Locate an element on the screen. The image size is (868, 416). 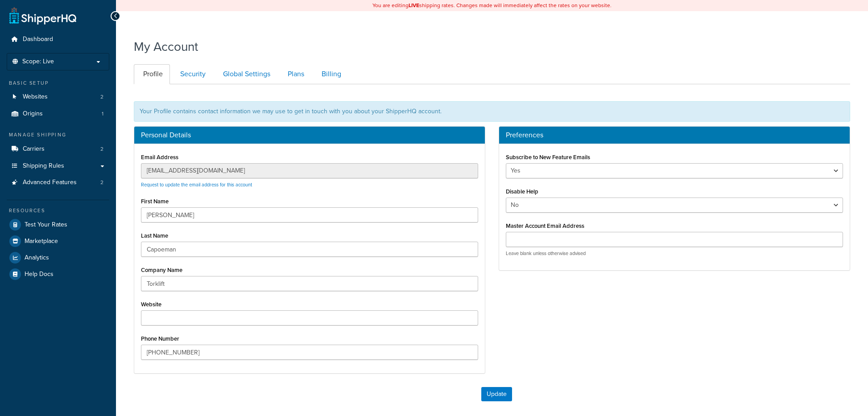
span: Origins is located at coordinates (33, 113).